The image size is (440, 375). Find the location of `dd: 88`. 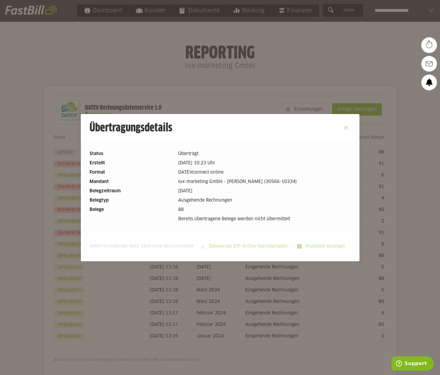

dd: 88 is located at coordinates (264, 210).